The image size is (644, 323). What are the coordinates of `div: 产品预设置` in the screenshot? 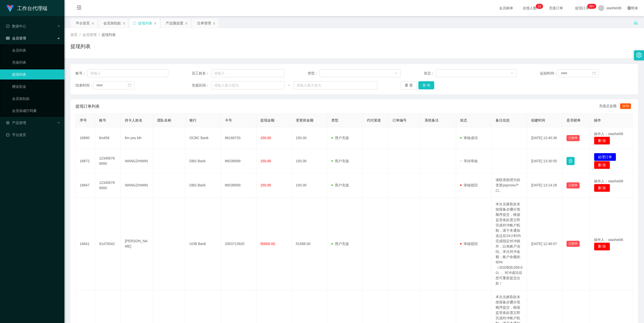 It's located at (174, 23).